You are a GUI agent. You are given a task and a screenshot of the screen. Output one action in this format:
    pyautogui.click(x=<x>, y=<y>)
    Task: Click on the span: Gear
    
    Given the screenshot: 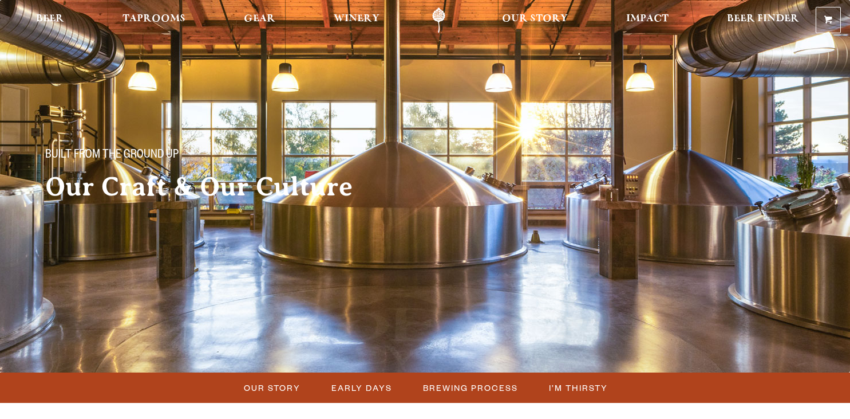 What is the action you would take?
    pyautogui.click(x=259, y=19)
    